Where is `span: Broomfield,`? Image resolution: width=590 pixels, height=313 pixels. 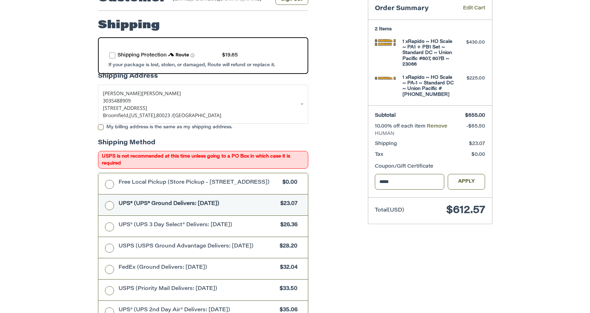
span: Broomfield, is located at coordinates (116, 115).